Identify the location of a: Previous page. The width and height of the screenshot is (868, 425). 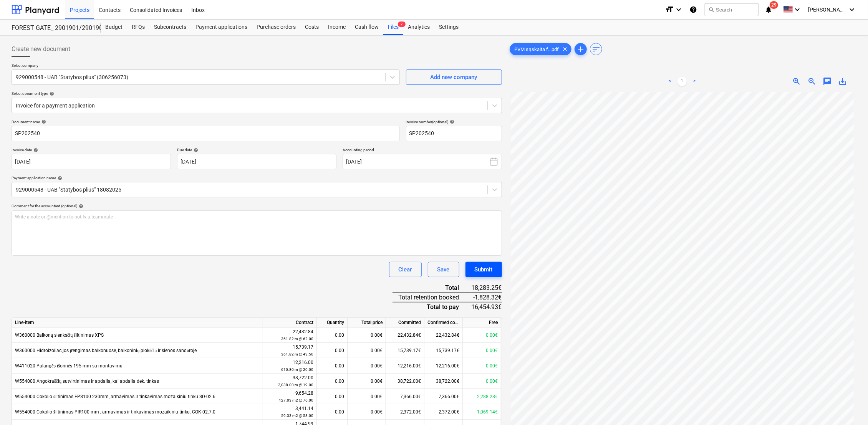
(670, 81).